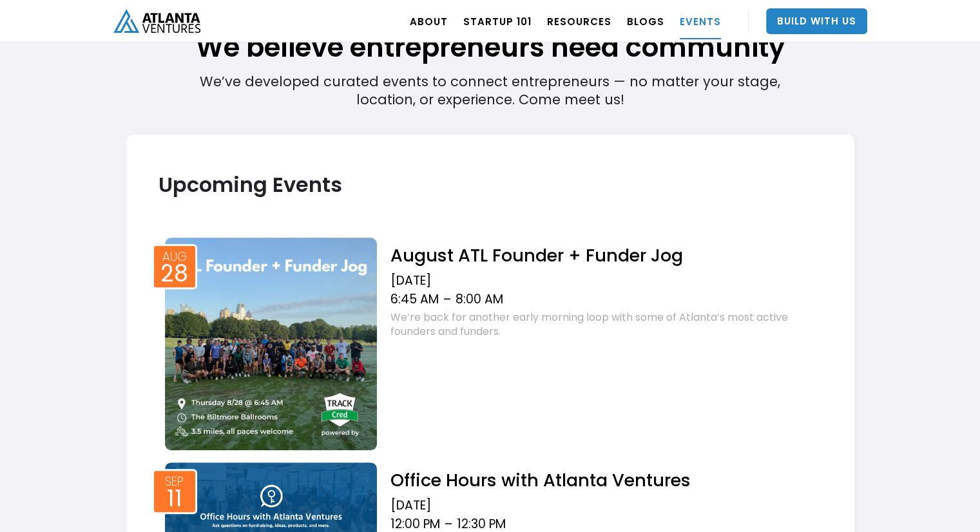 The image size is (980, 532). I want to click on div: We’re back for another early morning loop with some of Atlanta’s most active founders and funders., so click(606, 325).